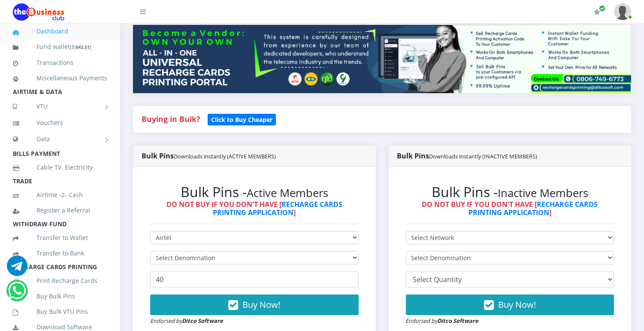 This screenshot has width=644, height=331. I want to click on small: Inactive Members, so click(543, 193).